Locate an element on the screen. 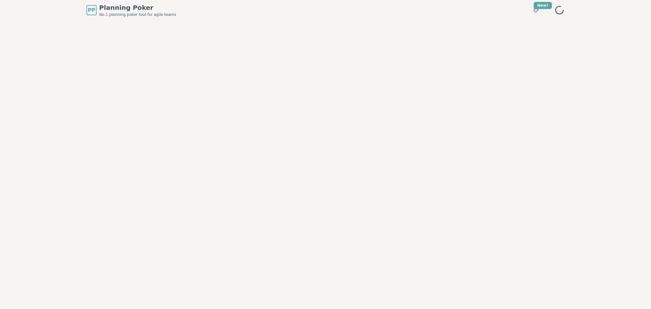 This screenshot has width=651, height=309. button: New! is located at coordinates (536, 10).